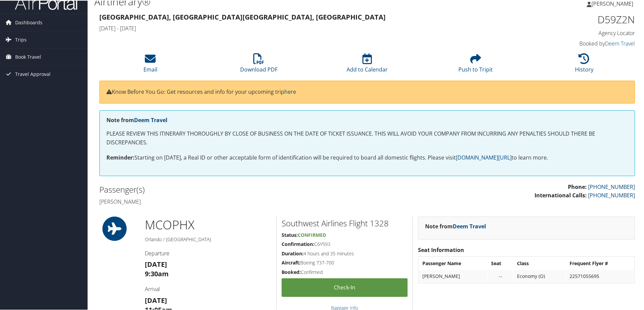 The width and height of the screenshot is (644, 310). I want to click on strong: Aircraft:, so click(291, 262).